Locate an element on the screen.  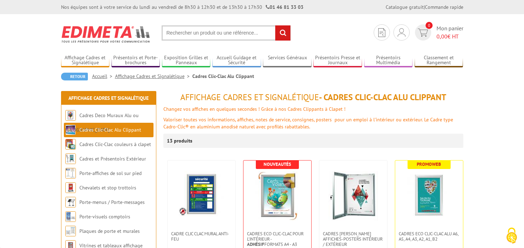
div: Nos équipes sont à votre service du lundi au vendredi de 8h30 à 12h30 et de 13h30 à 17h30 is located at coordinates (182, 7).